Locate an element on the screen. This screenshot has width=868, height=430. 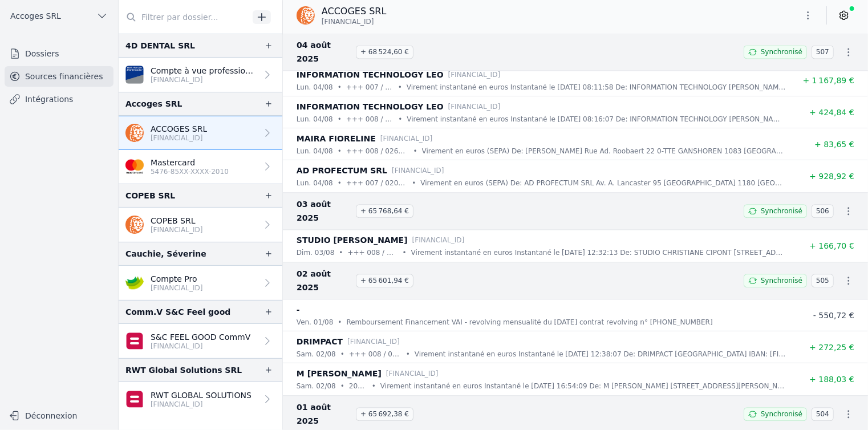
div: COPEB SRL is located at coordinates (150, 196).